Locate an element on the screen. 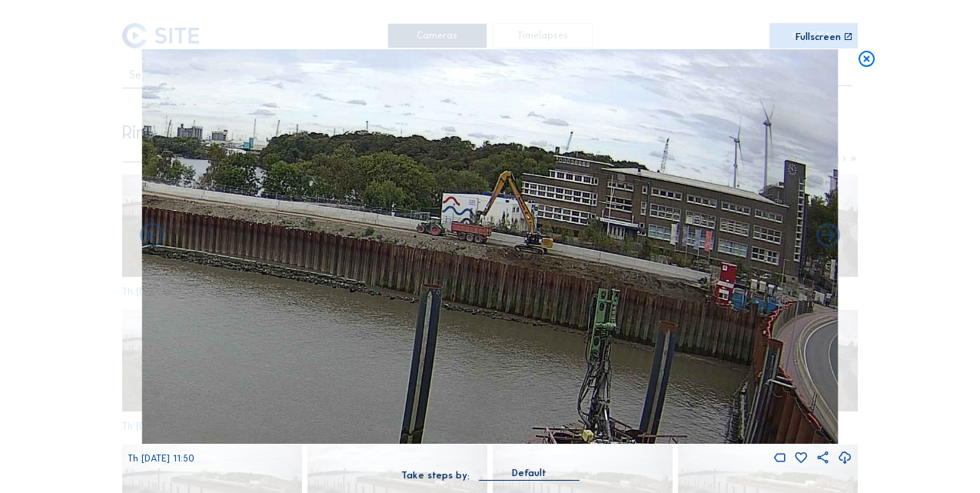  img: Image is located at coordinates (489, 246).